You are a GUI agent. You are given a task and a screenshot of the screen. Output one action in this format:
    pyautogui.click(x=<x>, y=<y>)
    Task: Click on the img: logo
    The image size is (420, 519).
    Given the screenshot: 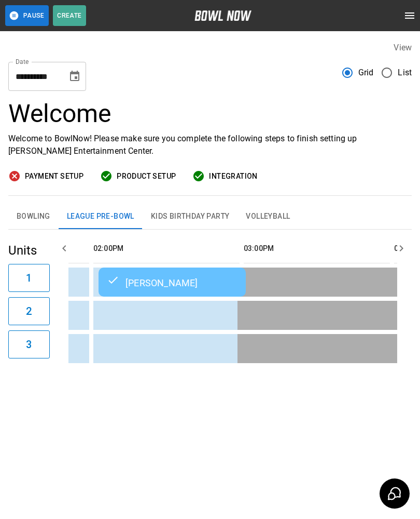 What is the action you would take?
    pyautogui.click(x=223, y=16)
    